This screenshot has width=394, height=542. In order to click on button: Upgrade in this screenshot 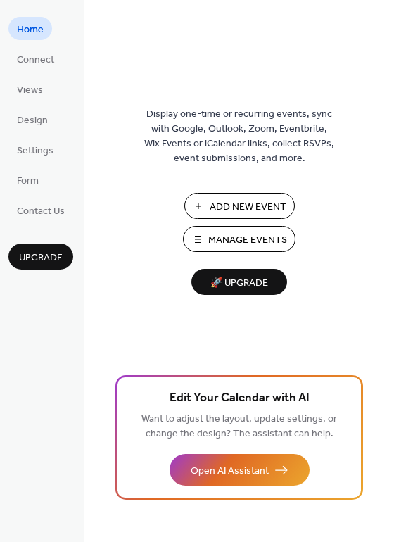, I will do `click(41, 256)`.